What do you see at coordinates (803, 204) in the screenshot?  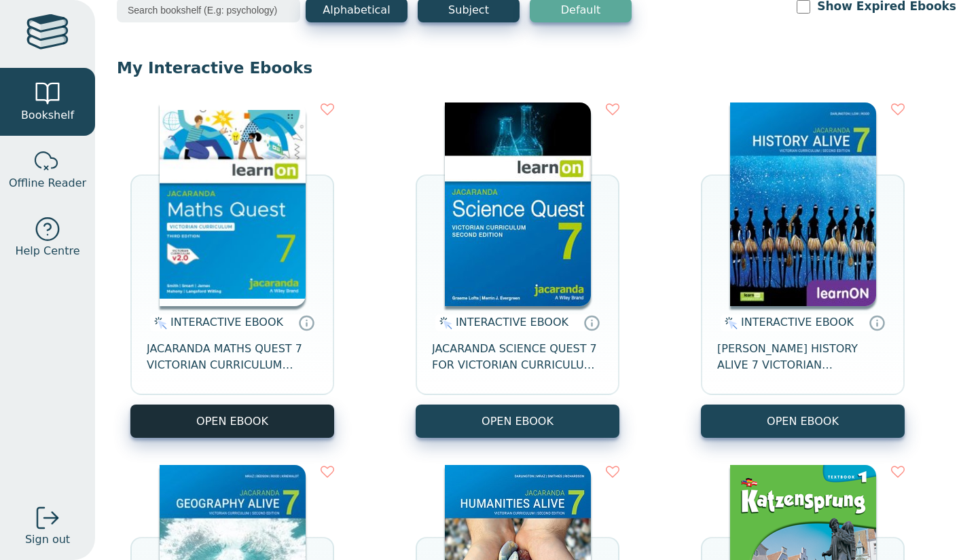 I see `img: d4781fba-7f91-e911-a97e-0272d098c78b.jpg` at bounding box center [803, 204].